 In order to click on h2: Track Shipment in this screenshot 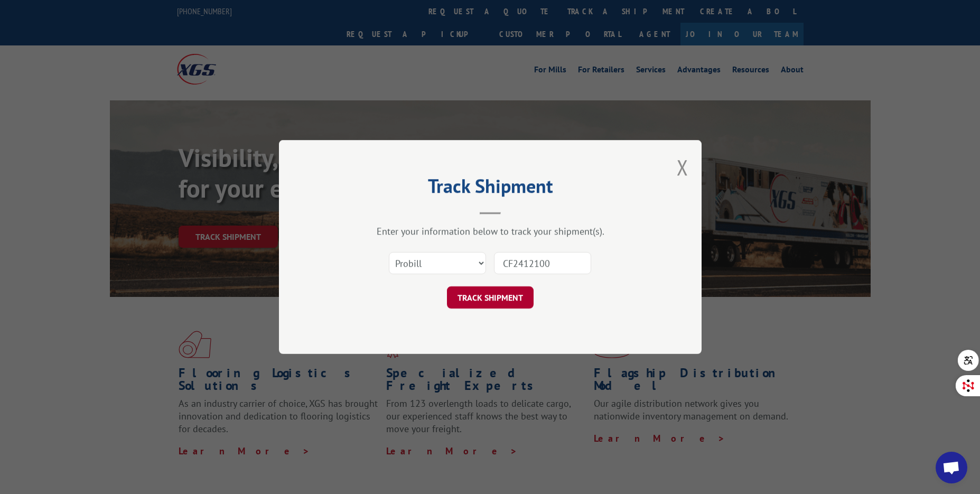, I will do `click(490, 189)`.